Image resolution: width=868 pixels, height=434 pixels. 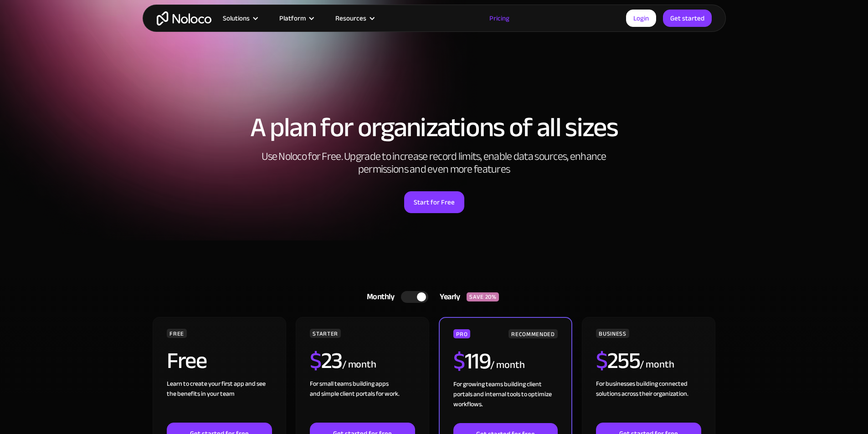 I want to click on div: Monthly, so click(x=378, y=297).